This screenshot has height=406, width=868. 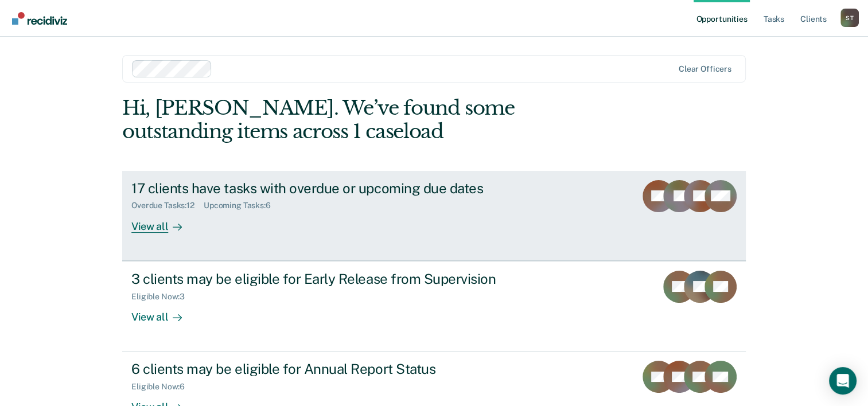 I want to click on a: 3 clients may be eligible for Early Release from SupervisionEligible Now:3View all, so click(x=433, y=307).